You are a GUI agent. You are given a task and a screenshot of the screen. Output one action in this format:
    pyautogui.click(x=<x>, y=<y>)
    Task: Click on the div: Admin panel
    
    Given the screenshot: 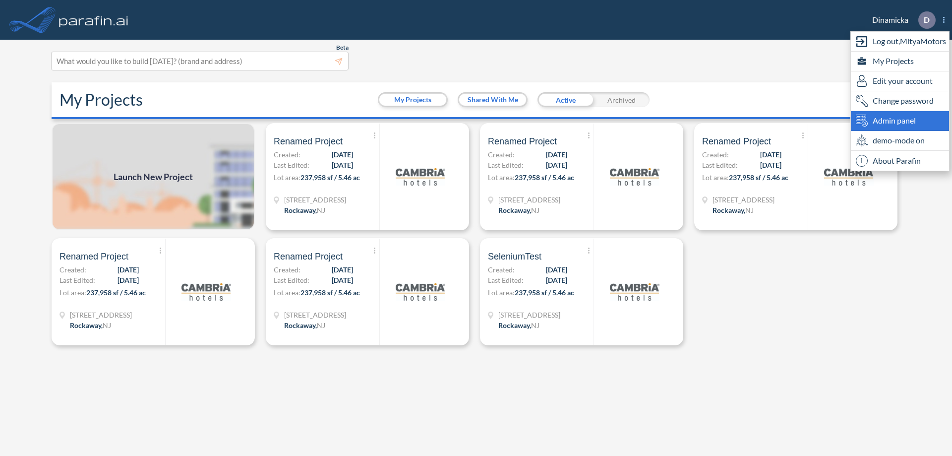 What is the action you would take?
    pyautogui.click(x=900, y=121)
    